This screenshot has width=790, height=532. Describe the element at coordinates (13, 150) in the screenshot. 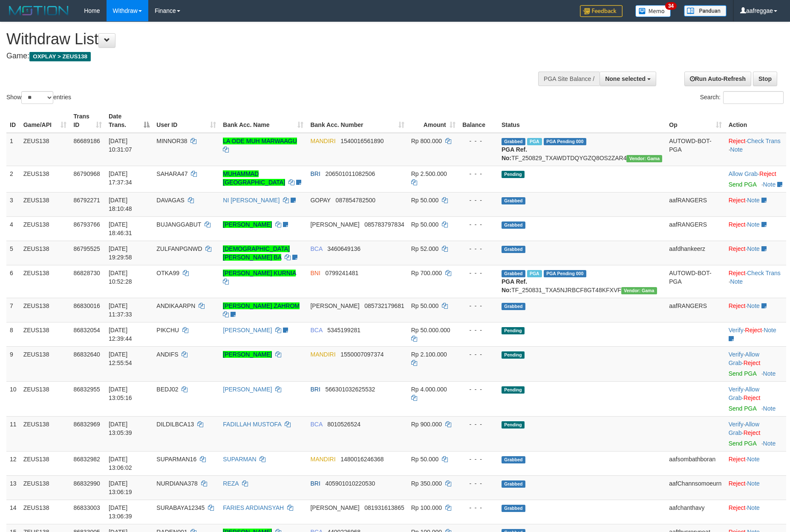

I see `td: 1` at that location.